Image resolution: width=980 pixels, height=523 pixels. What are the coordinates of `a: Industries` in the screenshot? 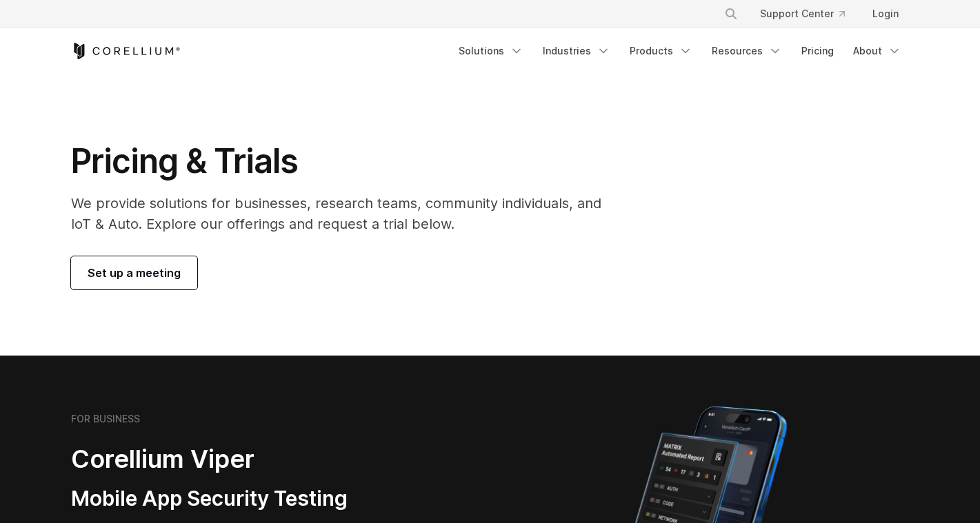 It's located at (576, 51).